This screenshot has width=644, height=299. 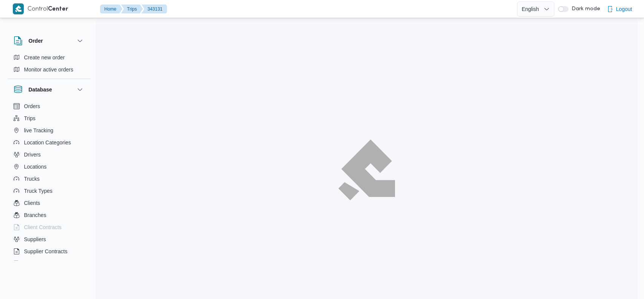 What do you see at coordinates (36, 41) in the screenshot?
I see `h3: Order` at bounding box center [36, 41].